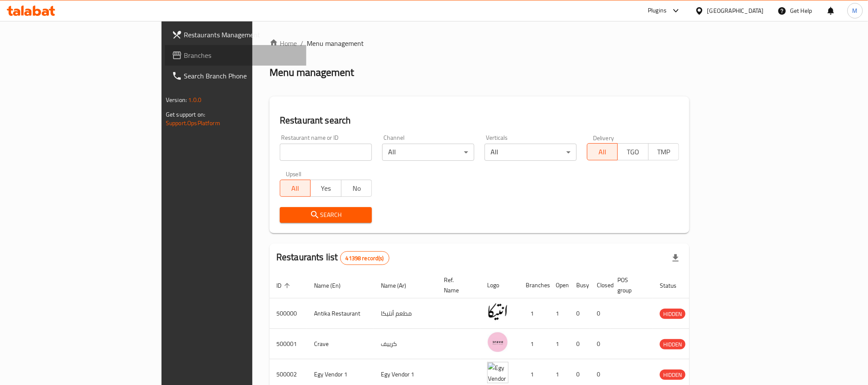 The image size is (868, 385). What do you see at coordinates (633, 151) in the screenshot?
I see `span: TGO` at bounding box center [633, 151].